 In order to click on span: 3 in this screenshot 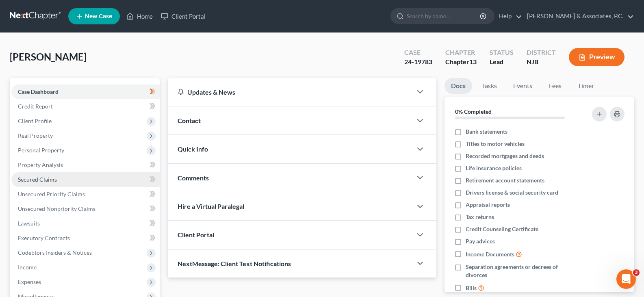, I will do `click(636, 273)`.